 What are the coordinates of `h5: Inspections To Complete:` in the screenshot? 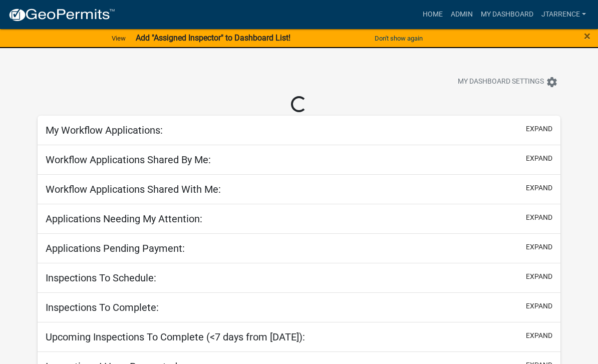 It's located at (102, 307).